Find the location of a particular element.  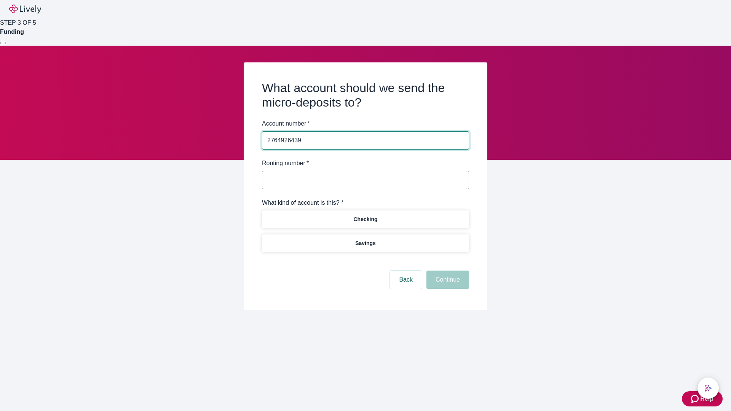

button: Savings is located at coordinates (366, 243).